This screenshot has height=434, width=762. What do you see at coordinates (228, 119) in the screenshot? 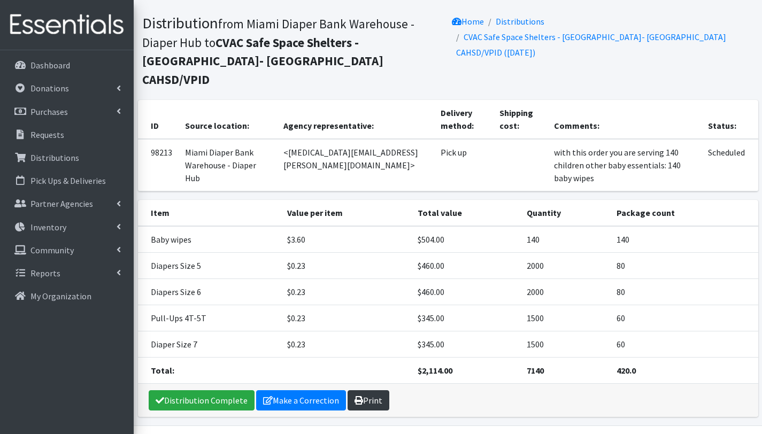
I see `th: Source location:` at bounding box center [228, 119].